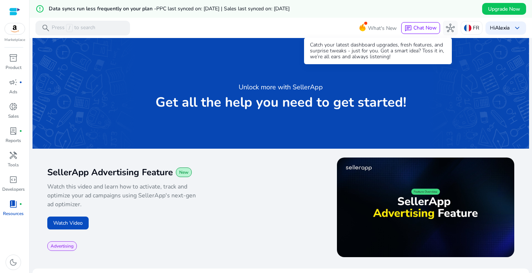 This screenshot has height=273, width=532. I want to click on span: Advertising, so click(62, 246).